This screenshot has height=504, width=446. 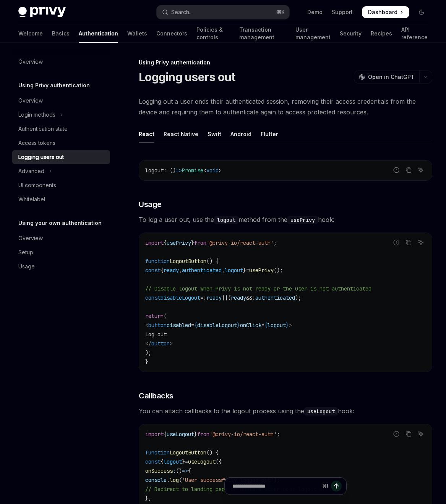 What do you see at coordinates (154, 434) in the screenshot?
I see `span: import` at bounding box center [154, 434].